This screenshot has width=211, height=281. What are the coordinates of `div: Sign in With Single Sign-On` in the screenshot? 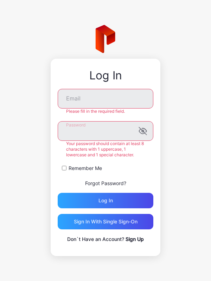 It's located at (106, 222).